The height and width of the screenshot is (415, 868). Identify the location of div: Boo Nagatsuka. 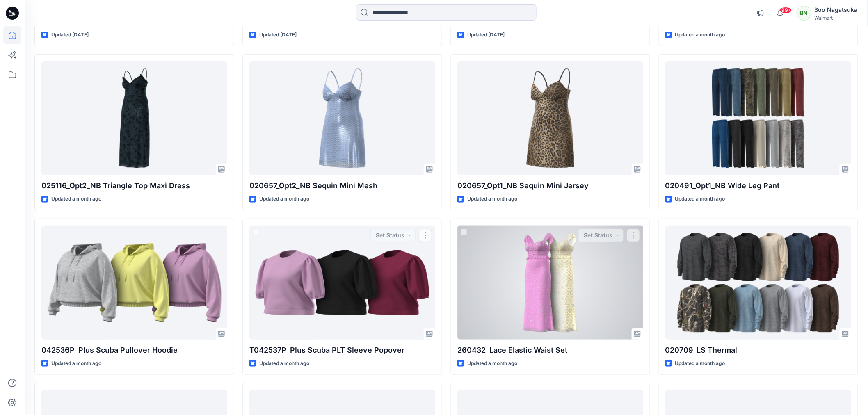
(836, 10).